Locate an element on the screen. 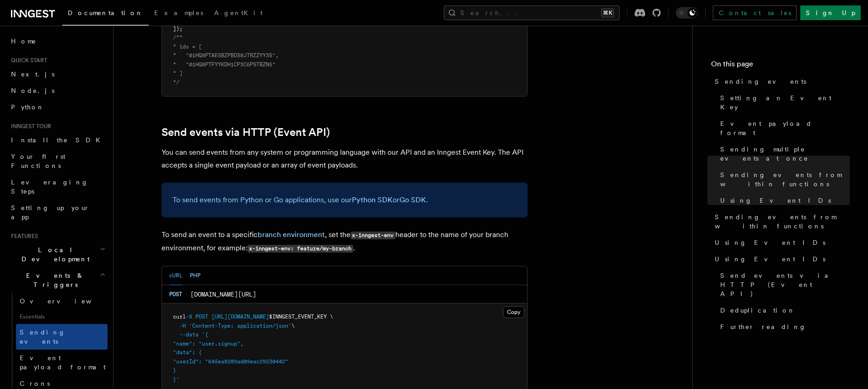 The image size is (868, 389). a: Sending multiple events at once is located at coordinates (783, 154).